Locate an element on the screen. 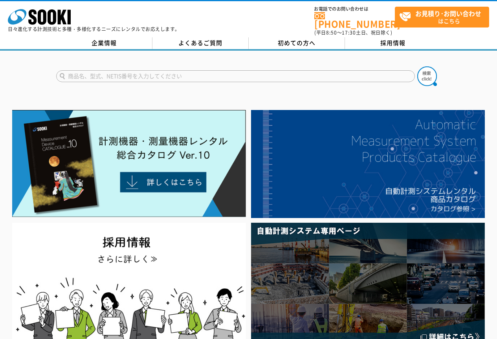 Image resolution: width=497 pixels, height=339 pixels. a: 企業情報 is located at coordinates (104, 43).